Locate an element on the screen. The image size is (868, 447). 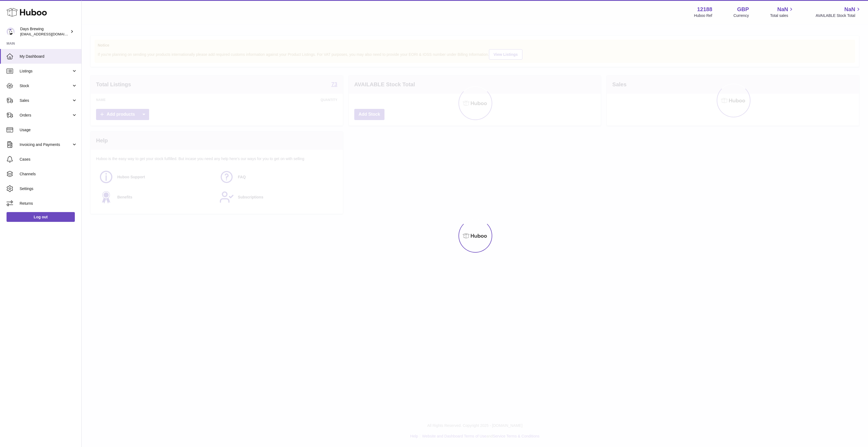
span: AVAILABLE Stock Total is located at coordinates (838, 15).